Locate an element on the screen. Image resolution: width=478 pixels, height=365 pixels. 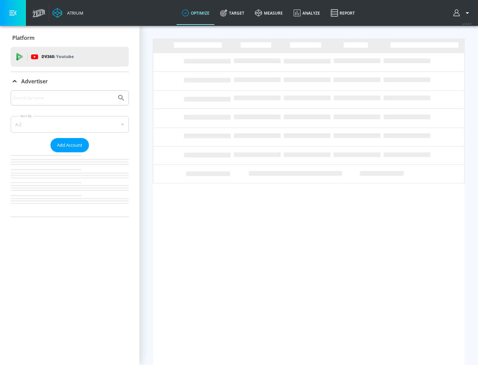
p: Platform is located at coordinates (23, 38).